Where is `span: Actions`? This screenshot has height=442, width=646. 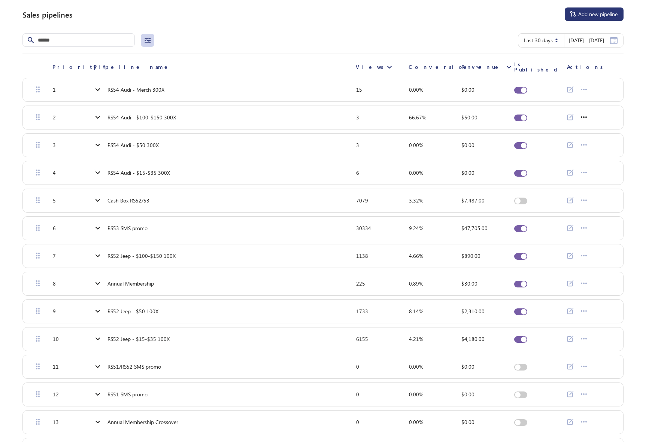 span: Actions is located at coordinates (585, 67).